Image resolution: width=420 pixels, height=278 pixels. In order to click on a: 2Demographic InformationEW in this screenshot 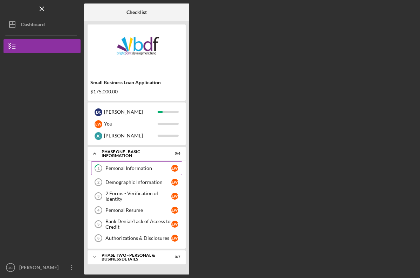, I will do `click(136, 182)`.